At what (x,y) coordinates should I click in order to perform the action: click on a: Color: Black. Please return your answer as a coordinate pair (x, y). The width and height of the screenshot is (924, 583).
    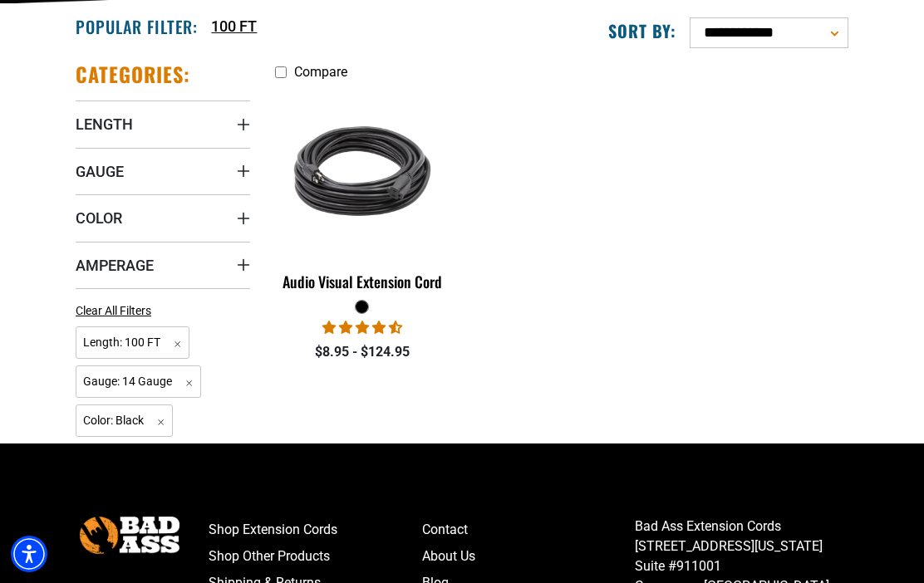
    Looking at the image, I should click on (124, 419).